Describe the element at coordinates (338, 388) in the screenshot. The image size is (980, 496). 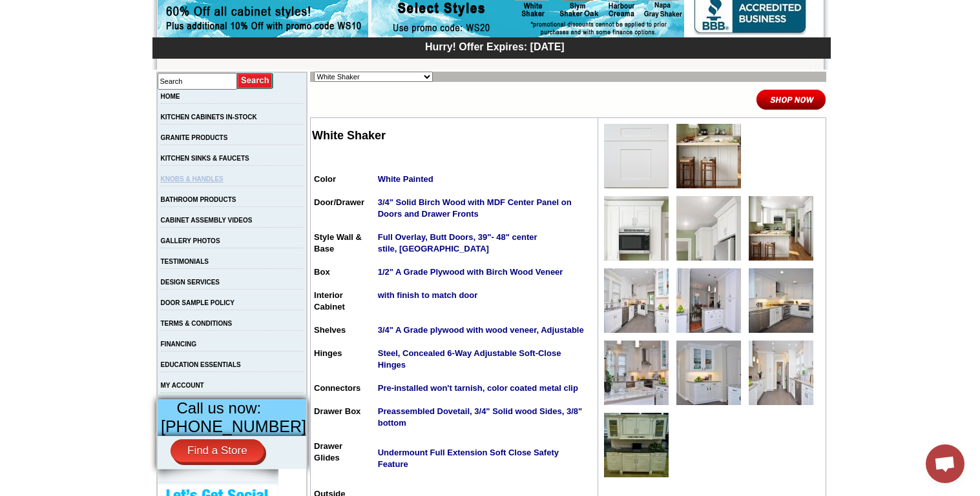
I see `span: Connectors` at that location.